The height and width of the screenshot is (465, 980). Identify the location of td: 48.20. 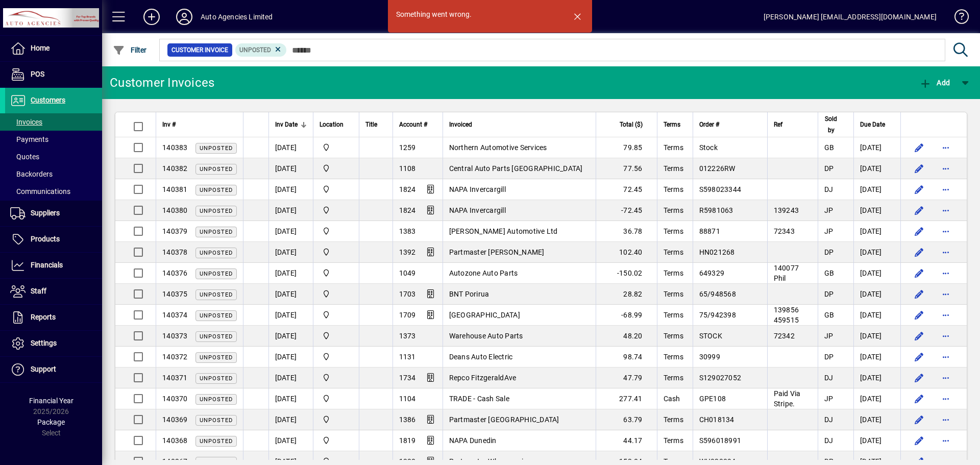
(627, 336).